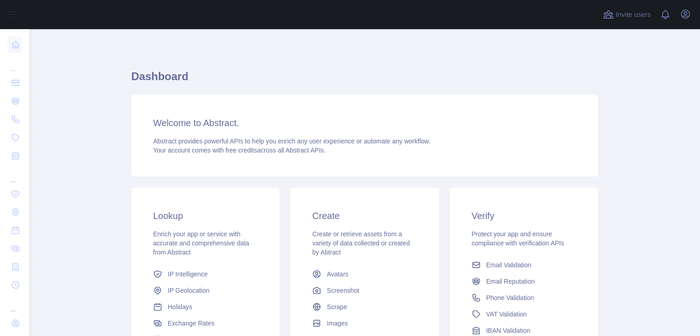 Image resolution: width=700 pixels, height=336 pixels. Describe the element at coordinates (189, 291) in the screenshot. I see `span: IP Geolocation` at that location.